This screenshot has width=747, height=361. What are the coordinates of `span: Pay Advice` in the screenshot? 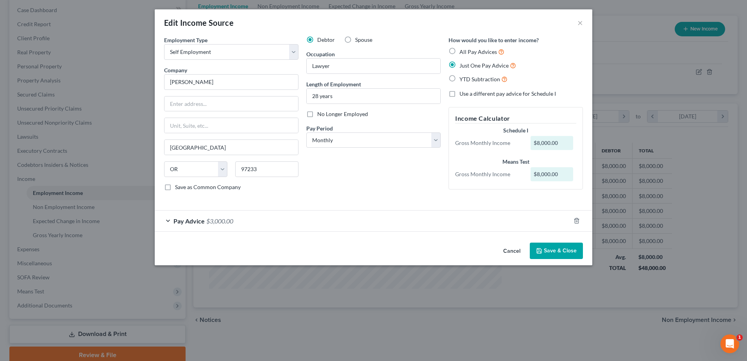 It's located at (189, 221).